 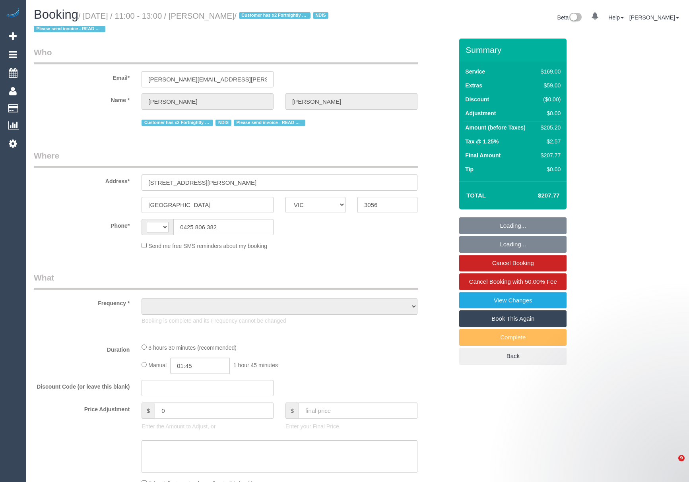 I want to click on label: Price Adjustment, so click(x=81, y=408).